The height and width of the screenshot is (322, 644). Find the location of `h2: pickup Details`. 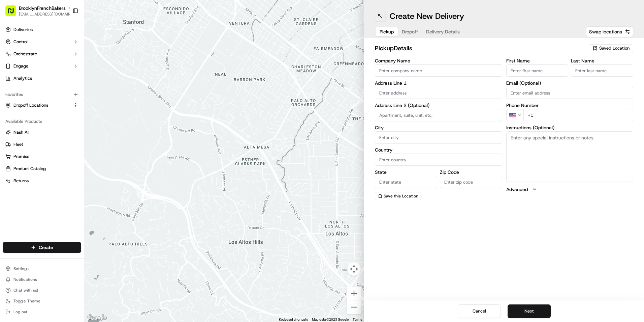

h2: pickup Details is located at coordinates (480, 48).